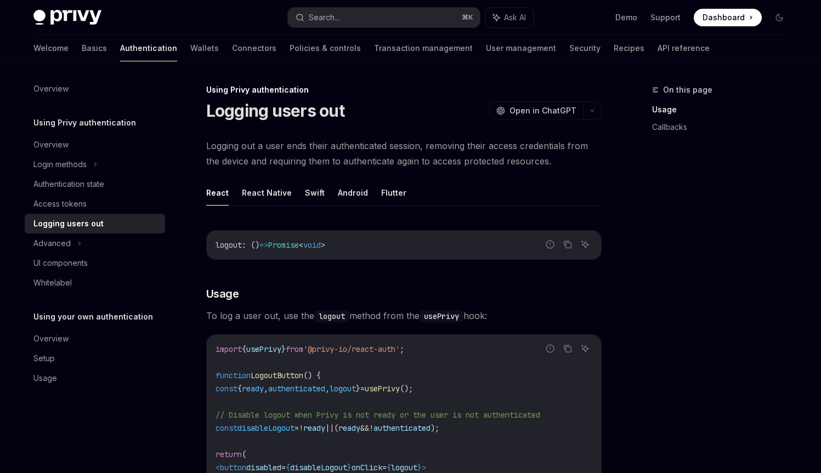  Describe the element at coordinates (51, 48) in the screenshot. I see `a: Welcome` at that location.